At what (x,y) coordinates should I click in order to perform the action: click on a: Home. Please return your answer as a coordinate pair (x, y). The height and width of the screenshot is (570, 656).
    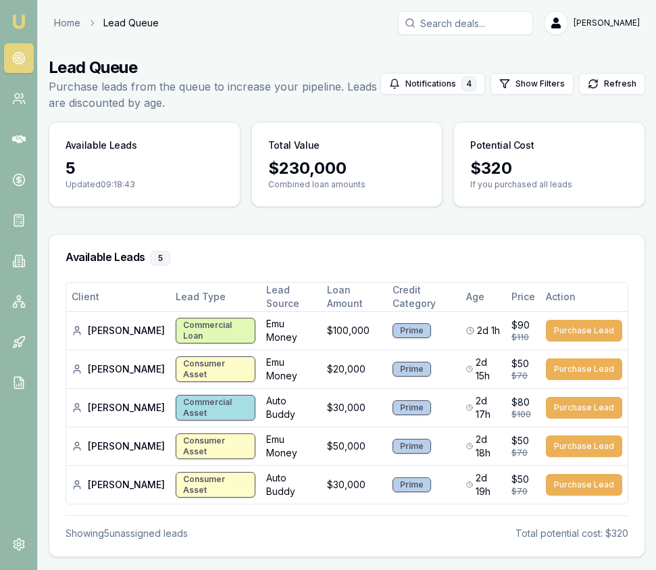
    Looking at the image, I should click on (67, 23).